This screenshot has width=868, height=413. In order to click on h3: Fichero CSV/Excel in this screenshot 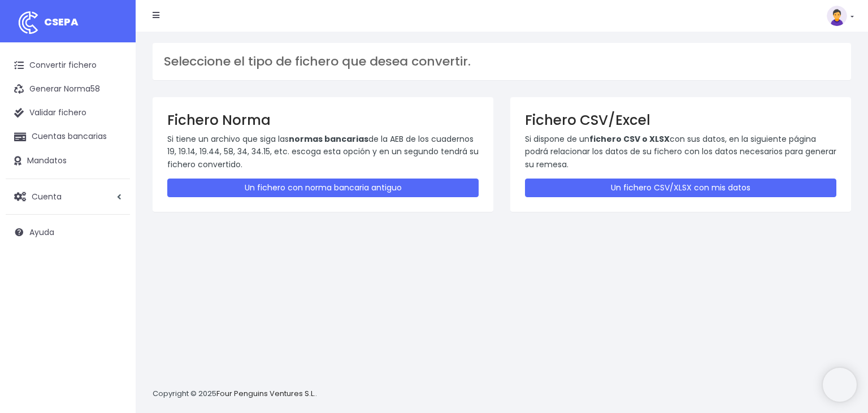, I will do `click(680, 120)`.